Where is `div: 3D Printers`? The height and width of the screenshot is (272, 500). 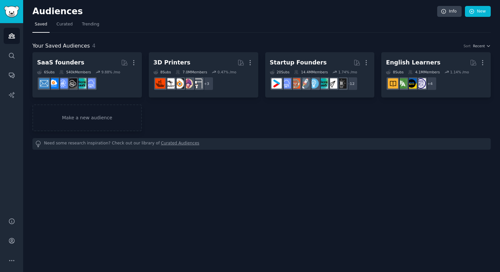 div: 3D Printers is located at coordinates (172, 63).